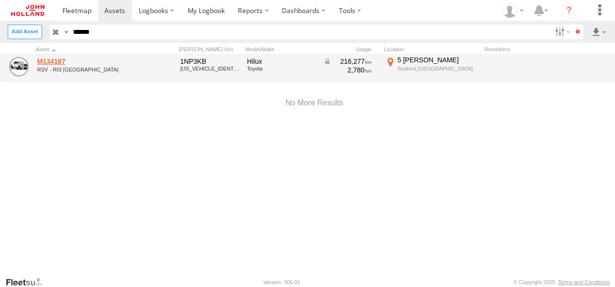 The image size is (615, 287). What do you see at coordinates (282, 49) in the screenshot?
I see `div: Model/Make` at bounding box center [282, 49].